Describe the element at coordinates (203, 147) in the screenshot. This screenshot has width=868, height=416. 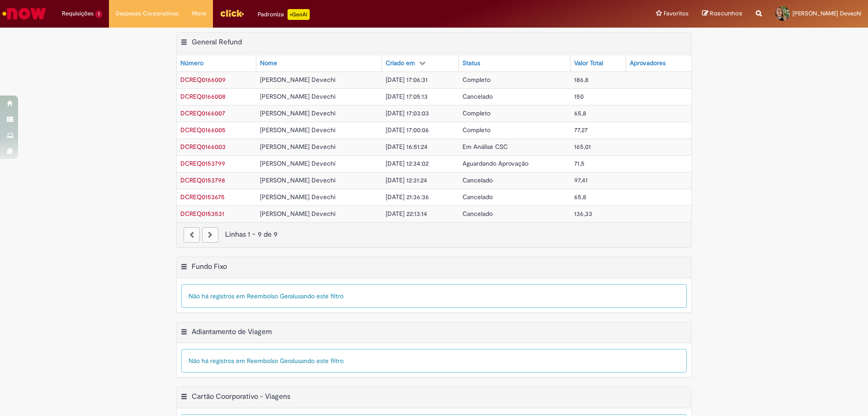
I see `span: DCREQ0166003` at that location.